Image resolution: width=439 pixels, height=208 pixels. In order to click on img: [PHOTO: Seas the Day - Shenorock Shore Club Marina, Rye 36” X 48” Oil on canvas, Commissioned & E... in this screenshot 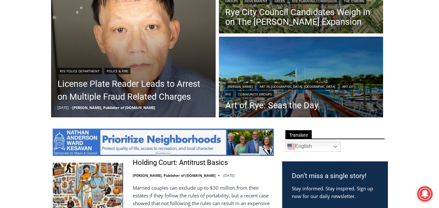, I will do `click(301, 78)`.